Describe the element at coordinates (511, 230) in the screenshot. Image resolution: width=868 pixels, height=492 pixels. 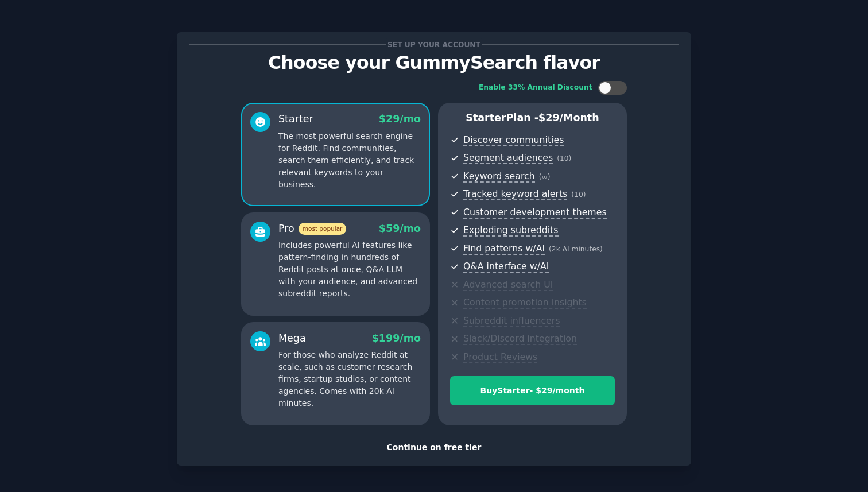
I see `span: Exploding subreddits` at that location.